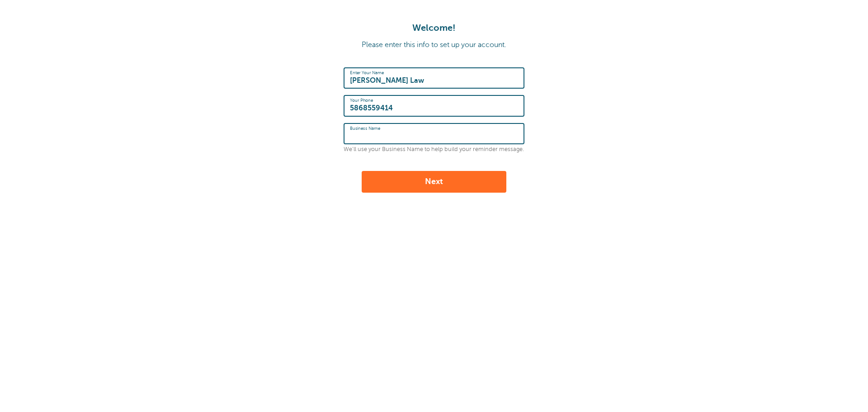 Image resolution: width=868 pixels, height=412 pixels. I want to click on label: Business Name, so click(365, 129).